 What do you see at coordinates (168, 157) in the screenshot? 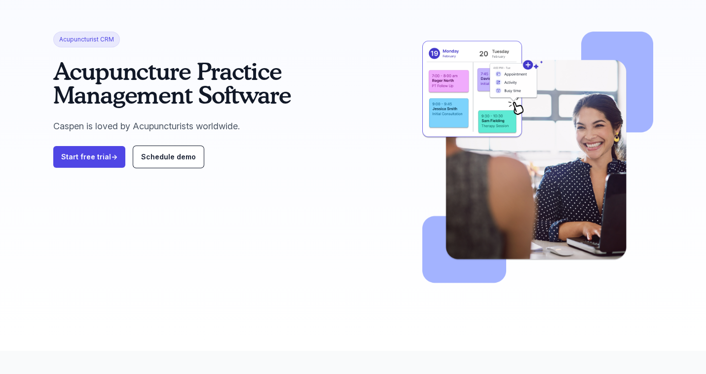
I see `a: Schedule demo` at bounding box center [168, 157].